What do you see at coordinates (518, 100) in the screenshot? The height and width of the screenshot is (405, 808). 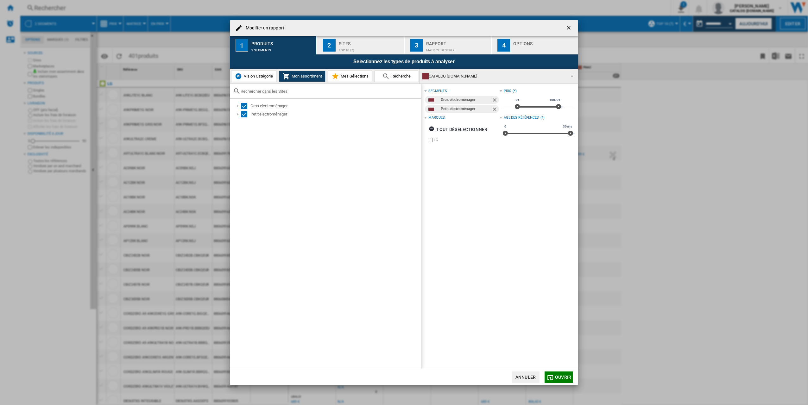 I see `span: 0€` at bounding box center [518, 100].